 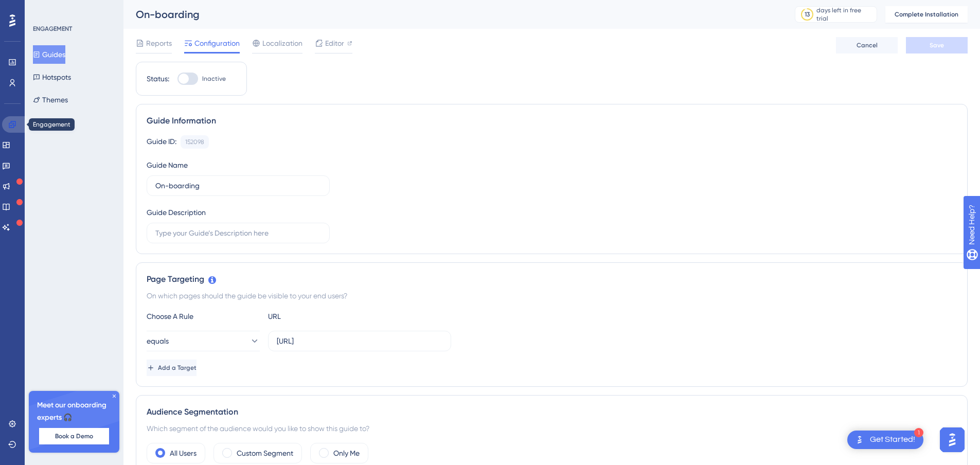 What do you see at coordinates (217, 43) in the screenshot?
I see `span: Configuration` at bounding box center [217, 43].